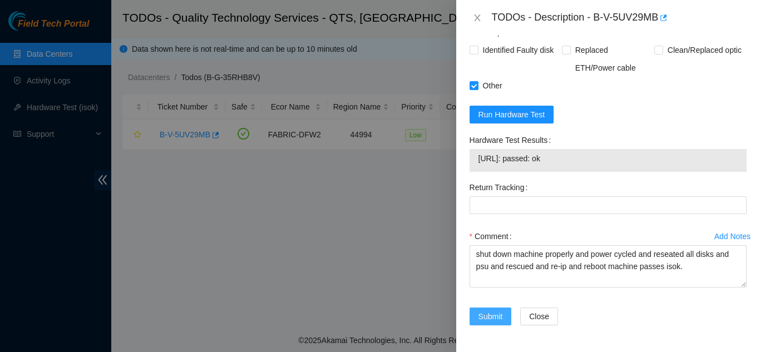  Describe the element at coordinates (512, 115) in the screenshot. I see `span: Run Hardware Test` at that location.